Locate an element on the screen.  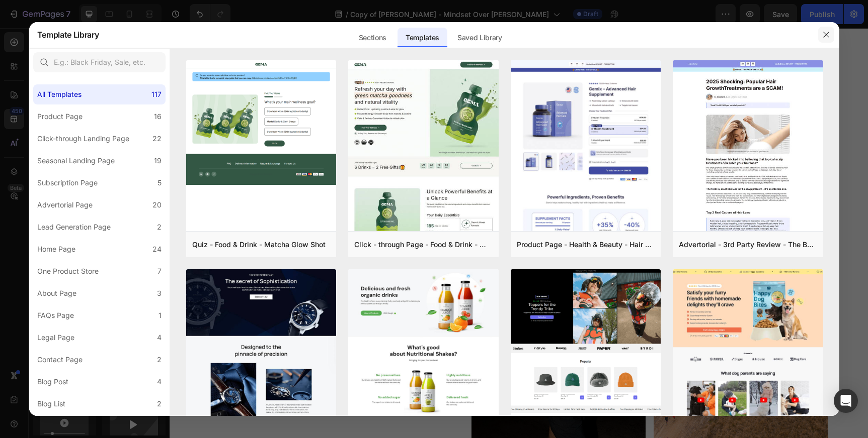
div: Blog Post is located at coordinates (53, 382).